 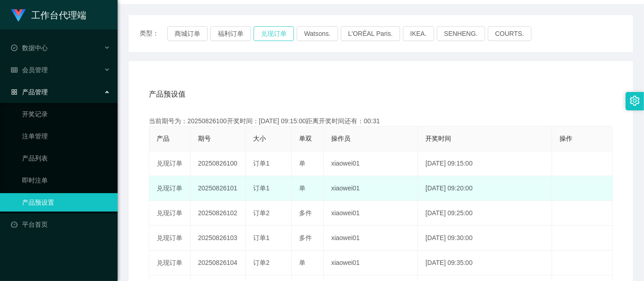 What do you see at coordinates (66, 114) in the screenshot?
I see `a: 开奖记录` at bounding box center [66, 114].